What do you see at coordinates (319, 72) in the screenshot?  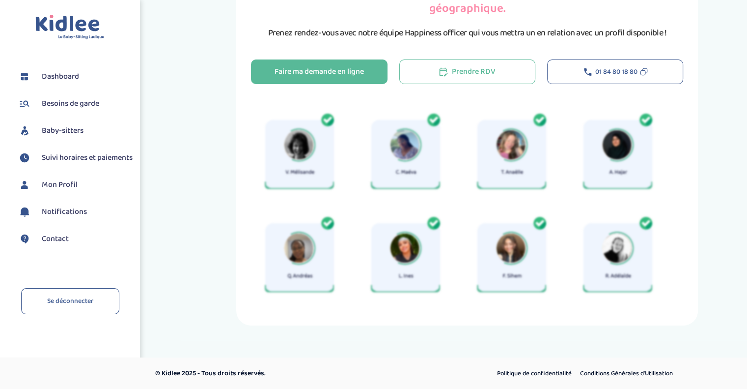 I see `a: Faire ma demande en ligne` at bounding box center [319, 72].